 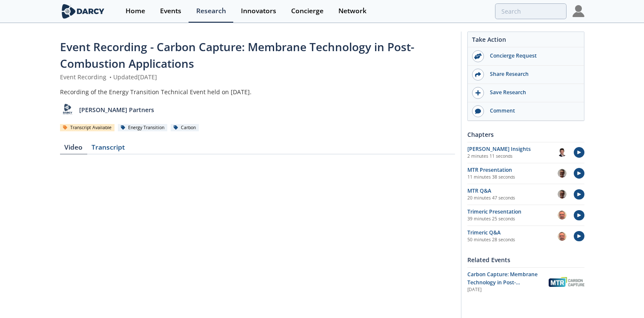 I want to click on div: Concierge, so click(x=307, y=11).